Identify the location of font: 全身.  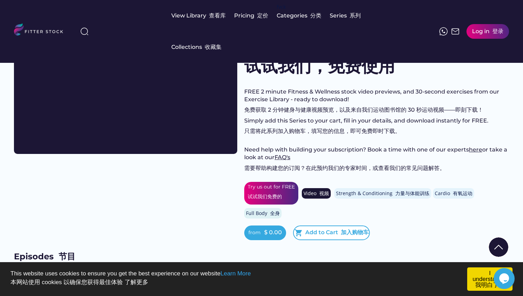
(275, 213).